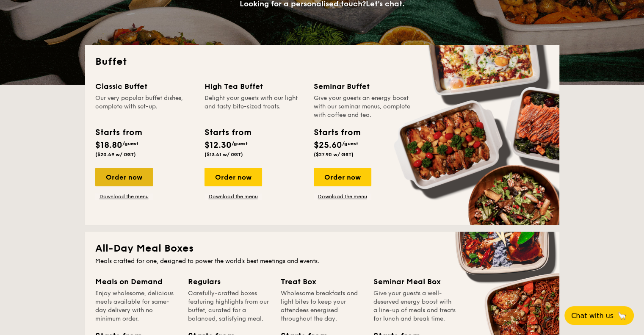 The image size is (644, 335). What do you see at coordinates (363, 86) in the screenshot?
I see `div: Seminar Buffet` at bounding box center [363, 86].